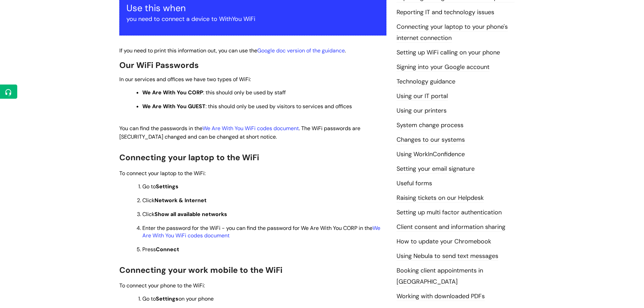 Image resolution: width=644 pixels, height=308 pixels. I want to click on a: Signing into your Google account, so click(443, 68).